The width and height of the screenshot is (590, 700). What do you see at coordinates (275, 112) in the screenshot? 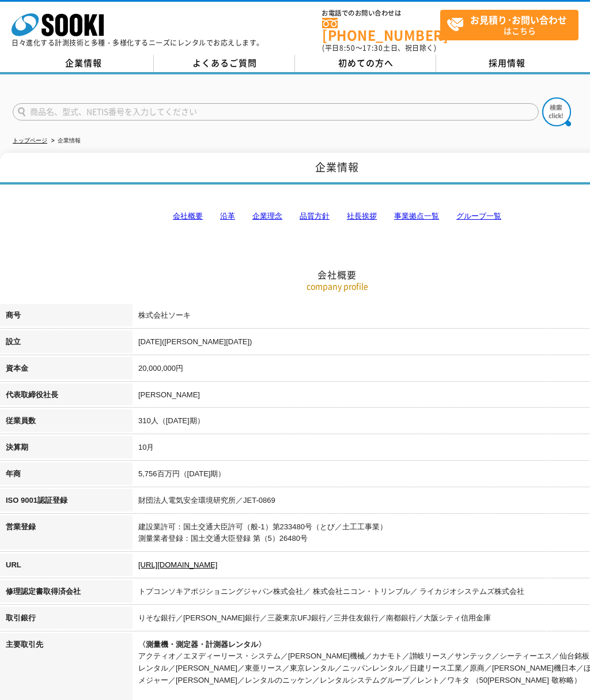
I see `input: 商品名、型式、NETIS番号を入力してください` at bounding box center [275, 112].